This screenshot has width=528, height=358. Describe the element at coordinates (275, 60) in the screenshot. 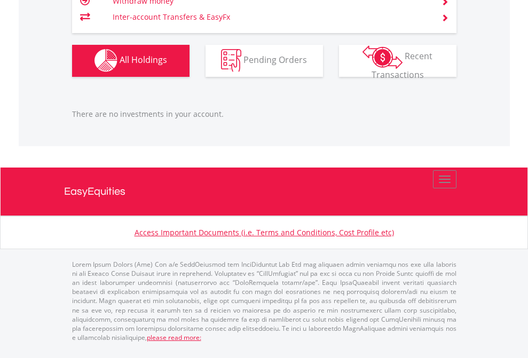

I see `span: Pending Orders` at that location.